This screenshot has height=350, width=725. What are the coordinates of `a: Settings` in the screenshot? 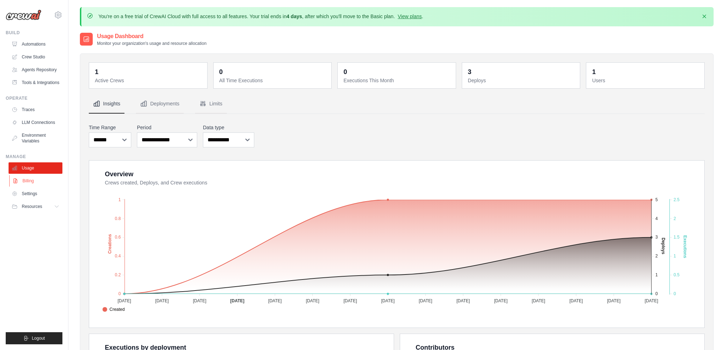 It's located at (35, 194).